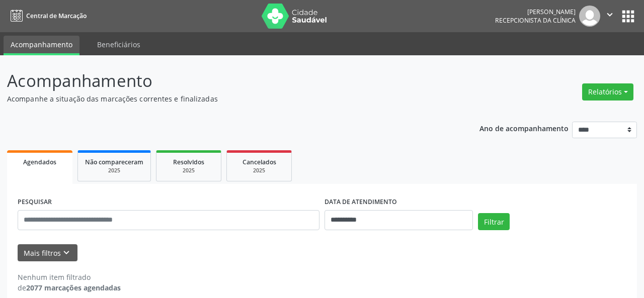  What do you see at coordinates (42, 46) in the screenshot?
I see `a: Acompanhamento` at bounding box center [42, 46].